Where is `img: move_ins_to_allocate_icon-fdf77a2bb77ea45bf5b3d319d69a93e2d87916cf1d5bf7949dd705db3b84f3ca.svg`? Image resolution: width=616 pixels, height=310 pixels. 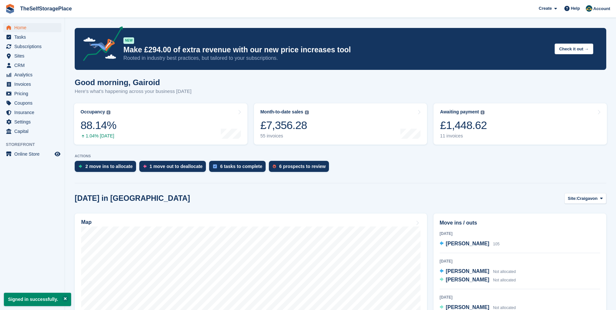
img: move_ins_to_allocate_icon-fdf77a2bb77ea45bf5b3d319d69a93e2d87916cf1d5bf7949dd705db3b84f3ca.svg is located at coordinates (80, 166).